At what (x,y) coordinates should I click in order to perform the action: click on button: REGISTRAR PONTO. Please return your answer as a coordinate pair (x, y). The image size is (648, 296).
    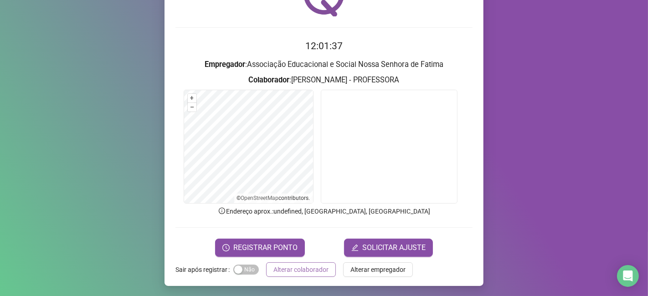
    Looking at the image, I should click on (260, 248).